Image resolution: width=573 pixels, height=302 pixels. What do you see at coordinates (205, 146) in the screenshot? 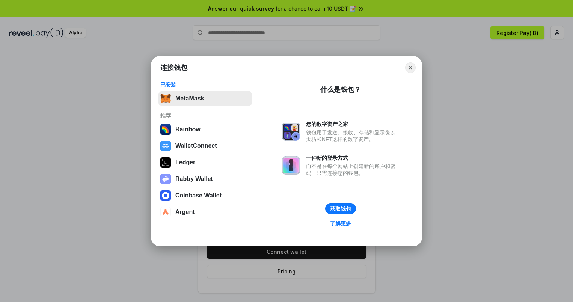
I see `button: WalletConnect` at bounding box center [205, 146].